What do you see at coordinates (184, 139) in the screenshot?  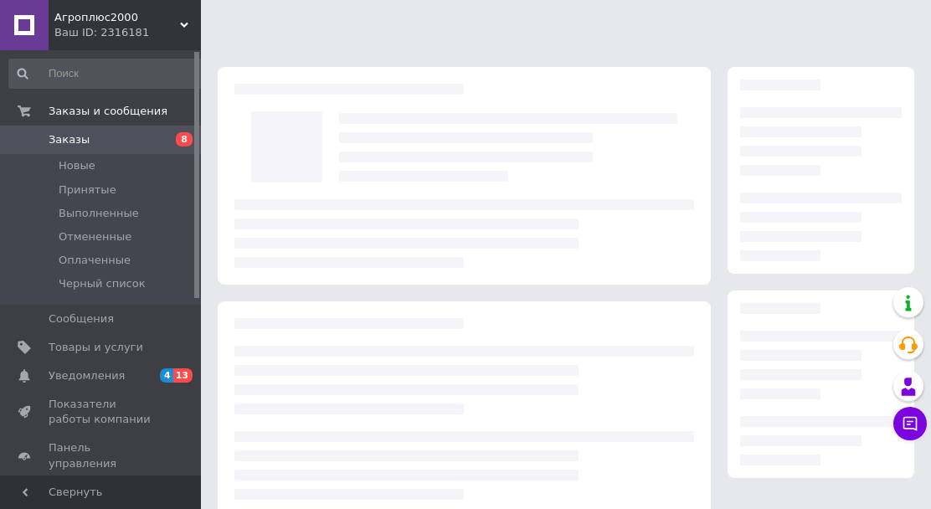 I see `span: 8` at bounding box center [184, 139].